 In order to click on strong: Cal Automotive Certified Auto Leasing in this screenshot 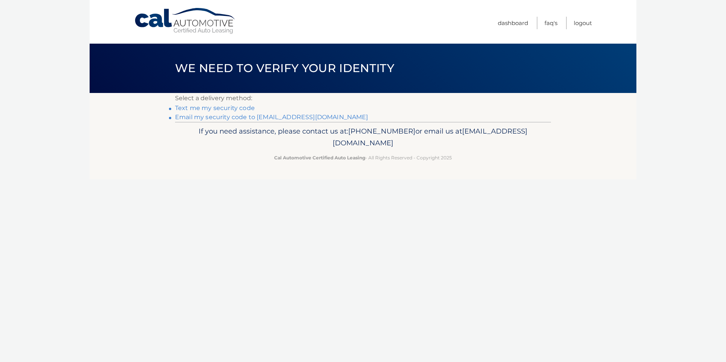, I will do `click(320, 158)`.